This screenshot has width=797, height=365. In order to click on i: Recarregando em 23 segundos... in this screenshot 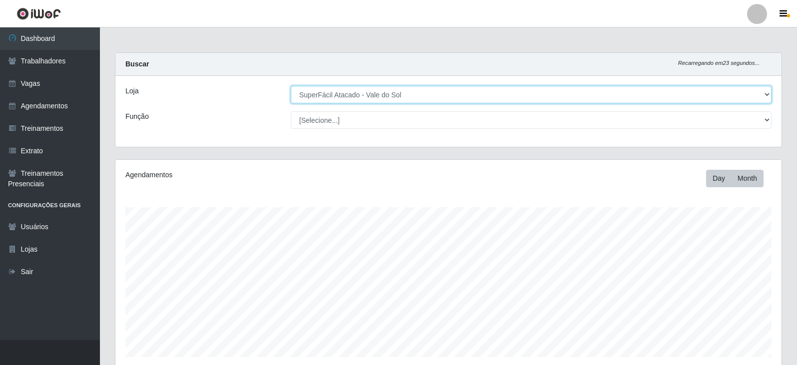, I will do `click(718, 63)`.